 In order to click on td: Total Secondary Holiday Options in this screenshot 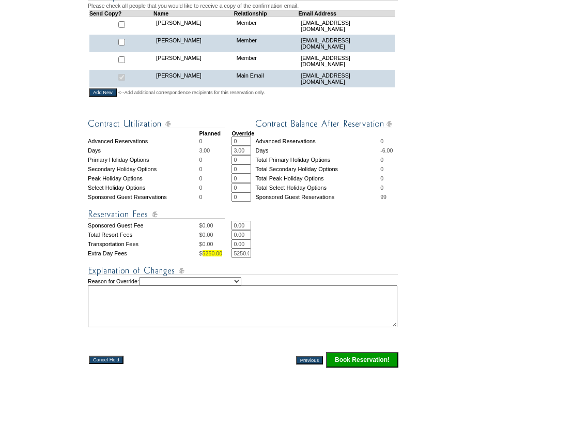, I will do `click(318, 169)`.